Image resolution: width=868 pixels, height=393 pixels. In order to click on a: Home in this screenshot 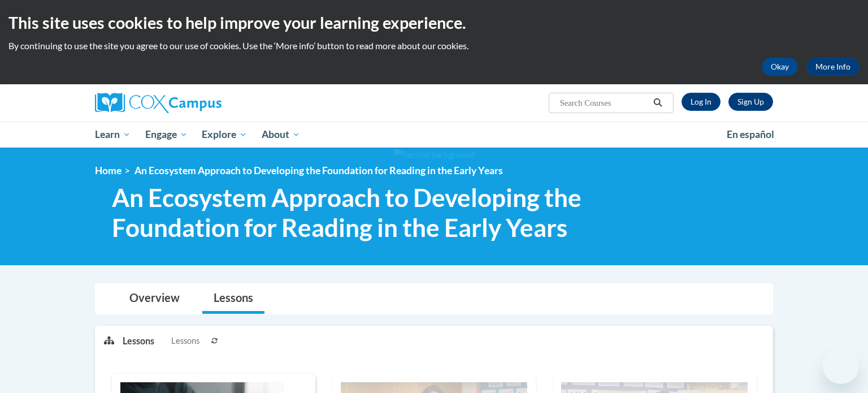, I will do `click(108, 170)`.